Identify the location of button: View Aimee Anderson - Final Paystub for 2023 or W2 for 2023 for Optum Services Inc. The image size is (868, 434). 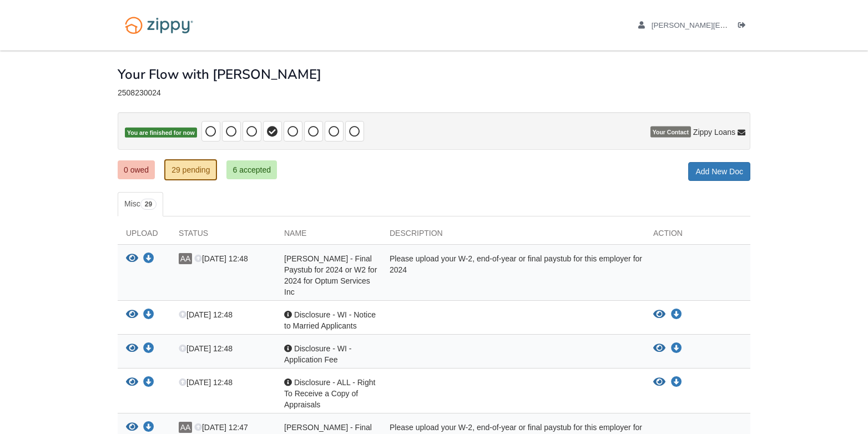
(132, 427).